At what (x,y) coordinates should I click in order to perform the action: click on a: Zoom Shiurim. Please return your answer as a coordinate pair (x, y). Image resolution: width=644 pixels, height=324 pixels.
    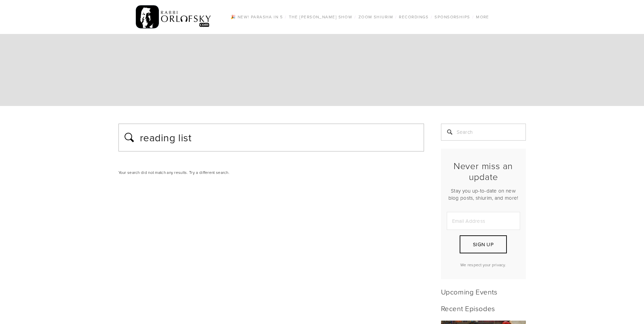
    Looking at the image, I should click on (376, 17).